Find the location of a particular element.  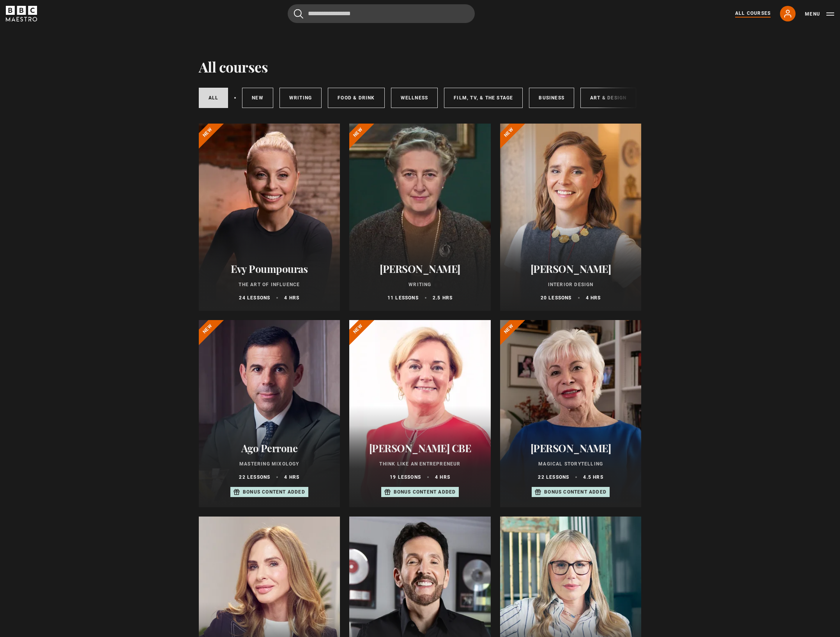

p: 2.5 hrs is located at coordinates (443, 298).